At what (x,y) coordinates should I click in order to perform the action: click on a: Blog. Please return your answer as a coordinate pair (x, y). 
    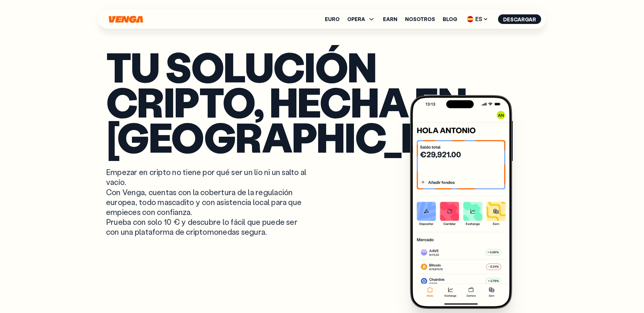
    Looking at the image, I should click on (450, 19).